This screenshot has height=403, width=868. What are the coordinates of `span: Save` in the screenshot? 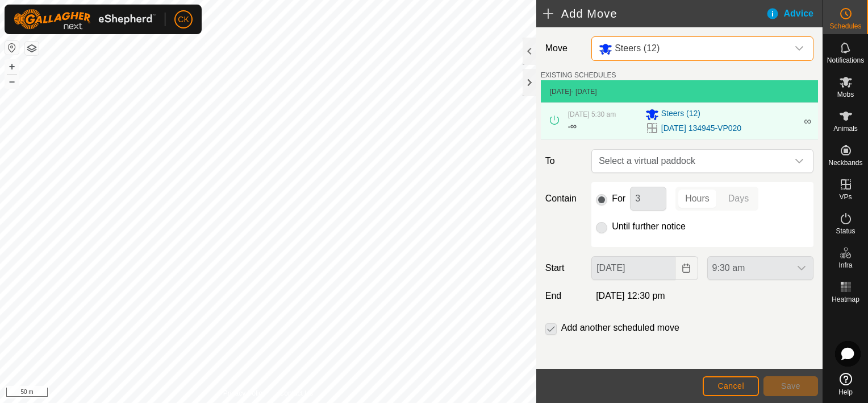 It's located at (791, 386).